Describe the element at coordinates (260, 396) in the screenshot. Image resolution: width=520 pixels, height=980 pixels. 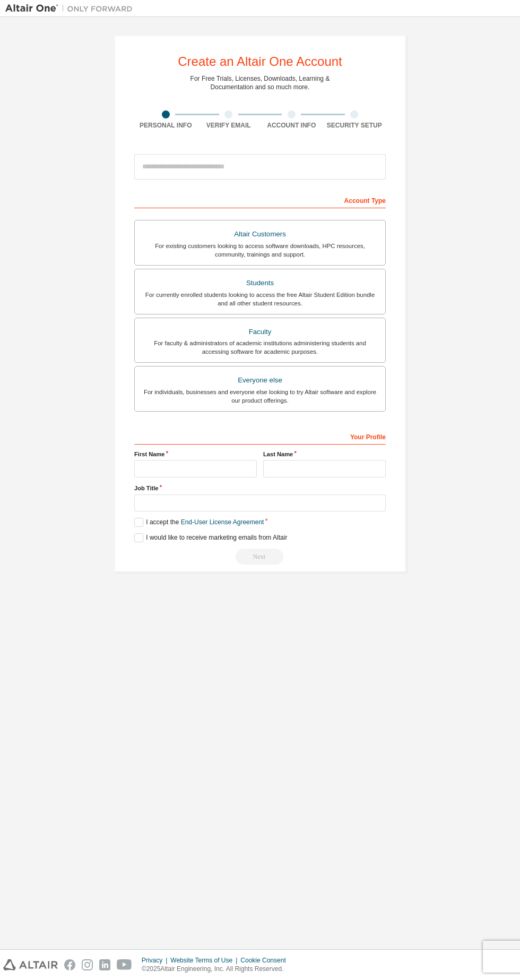
I see `div: For individuals, businesses and everyone else looking to try Altair software and explore our prod...` at that location.